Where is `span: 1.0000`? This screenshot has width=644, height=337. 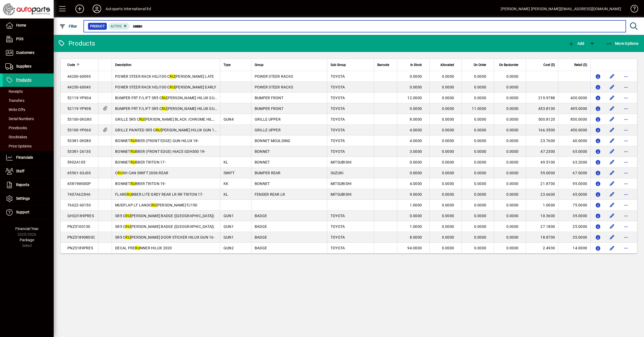 span: 1.0000 is located at coordinates (416, 205).